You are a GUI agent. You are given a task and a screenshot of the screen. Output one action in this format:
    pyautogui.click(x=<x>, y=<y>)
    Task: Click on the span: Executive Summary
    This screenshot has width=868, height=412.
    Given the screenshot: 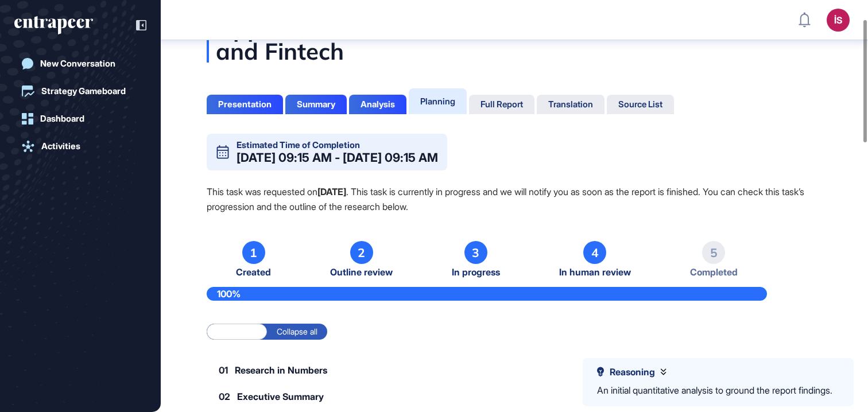 What is the action you would take?
    pyautogui.click(x=280, y=396)
    